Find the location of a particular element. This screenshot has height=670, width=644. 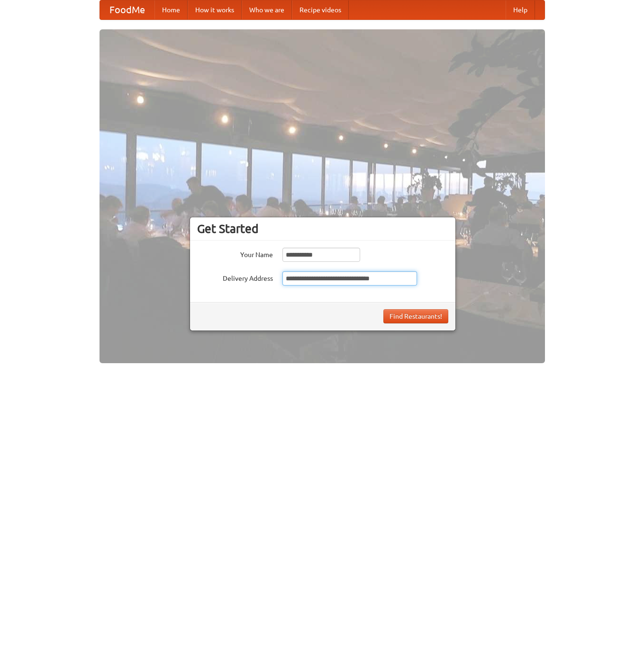

a: Recipe videos is located at coordinates (320, 10).